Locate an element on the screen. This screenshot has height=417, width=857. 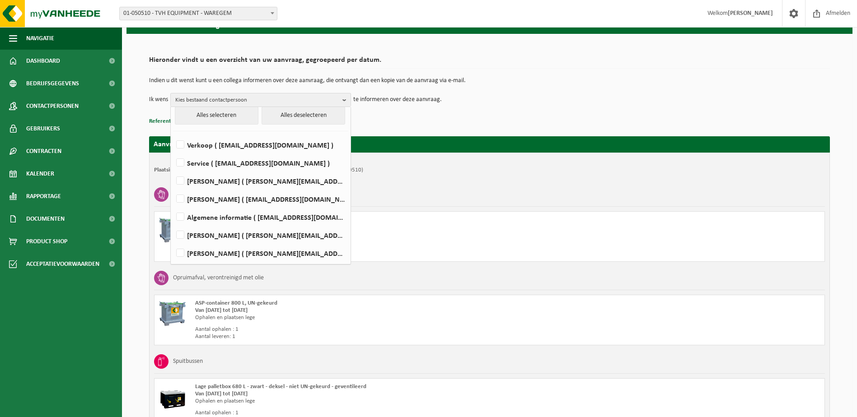
span: Navigatie is located at coordinates (40, 38).